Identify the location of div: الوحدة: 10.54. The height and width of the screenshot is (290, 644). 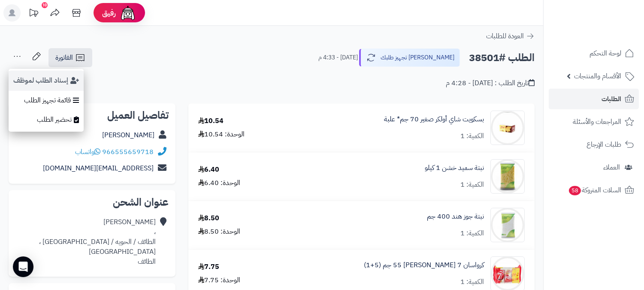
(222, 134).